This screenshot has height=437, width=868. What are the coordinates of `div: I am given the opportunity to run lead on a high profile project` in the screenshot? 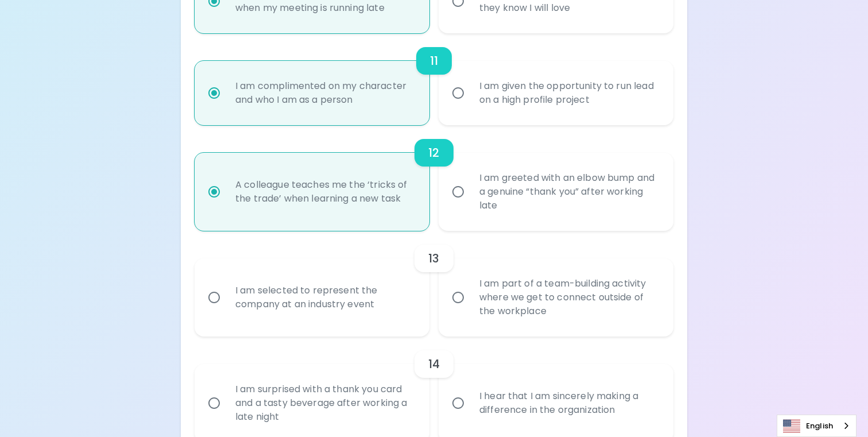 It's located at (568, 93).